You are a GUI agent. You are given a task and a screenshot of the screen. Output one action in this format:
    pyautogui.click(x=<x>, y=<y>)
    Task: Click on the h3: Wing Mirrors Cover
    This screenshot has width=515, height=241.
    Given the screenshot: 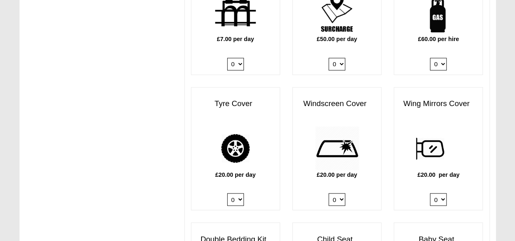 What is the action you would take?
    pyautogui.click(x=438, y=104)
    